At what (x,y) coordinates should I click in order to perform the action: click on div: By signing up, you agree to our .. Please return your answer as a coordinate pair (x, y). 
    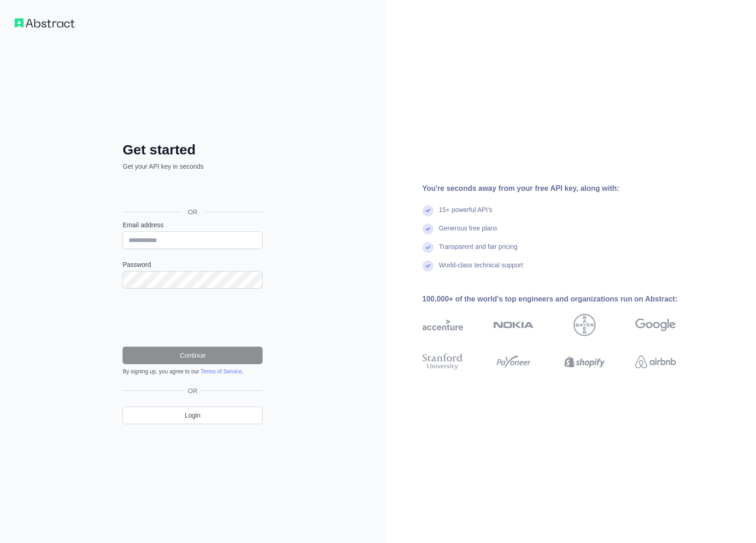
    Looking at the image, I should click on (193, 372).